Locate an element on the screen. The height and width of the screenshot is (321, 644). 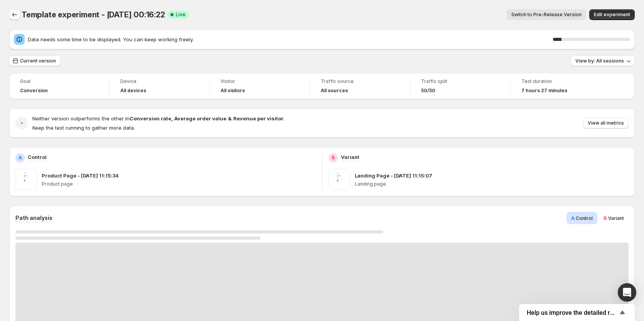
div: Open Intercom Messenger is located at coordinates (627, 293).